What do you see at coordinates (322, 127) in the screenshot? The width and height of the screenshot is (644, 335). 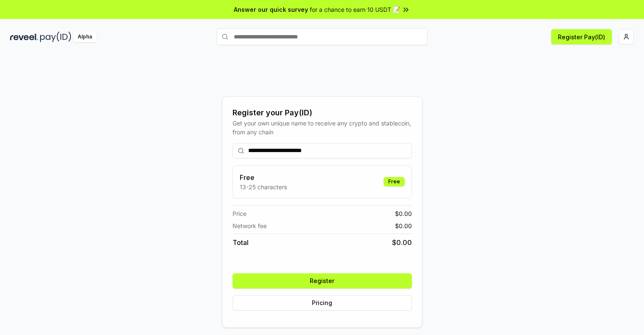 I see `div: Get your own unique name to receive any crypto and stablecoin, from any chain` at bounding box center [322, 127].